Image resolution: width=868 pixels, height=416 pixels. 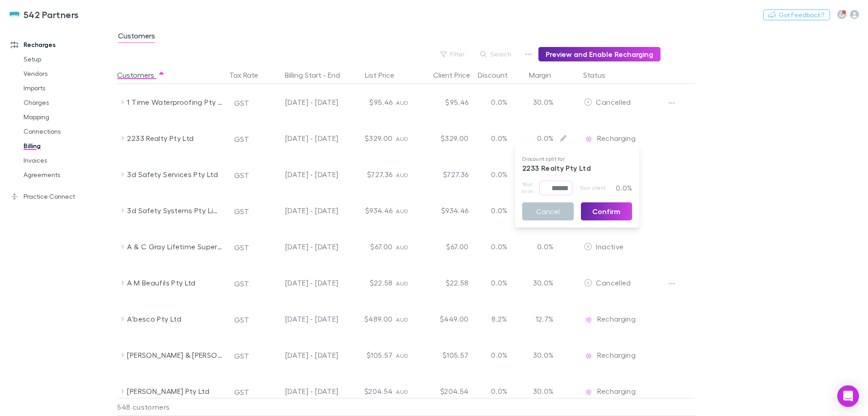 I want to click on button: Confirm, so click(x=607, y=211).